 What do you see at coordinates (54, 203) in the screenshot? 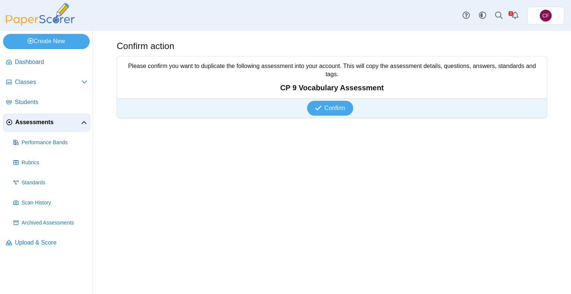
I see `span: Scan History` at bounding box center [54, 203].